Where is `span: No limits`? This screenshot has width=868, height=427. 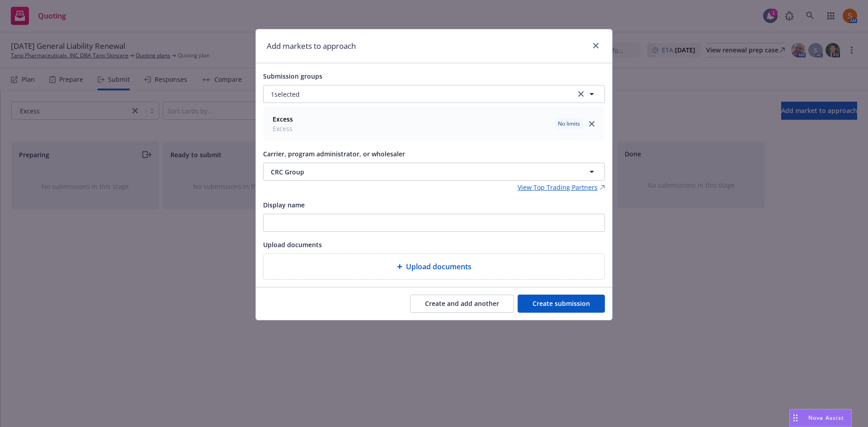
span: No limits is located at coordinates (569, 124).